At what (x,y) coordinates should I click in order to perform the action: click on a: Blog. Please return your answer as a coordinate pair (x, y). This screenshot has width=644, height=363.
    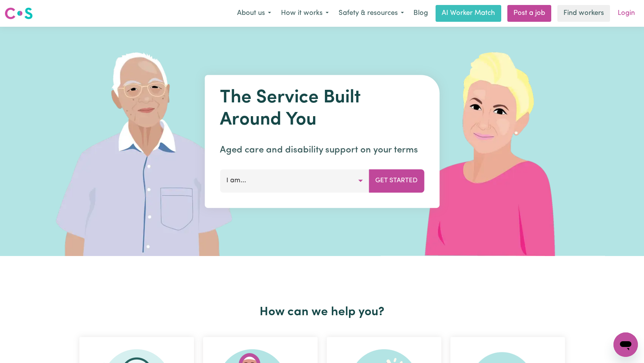
    Looking at the image, I should click on (420, 13).